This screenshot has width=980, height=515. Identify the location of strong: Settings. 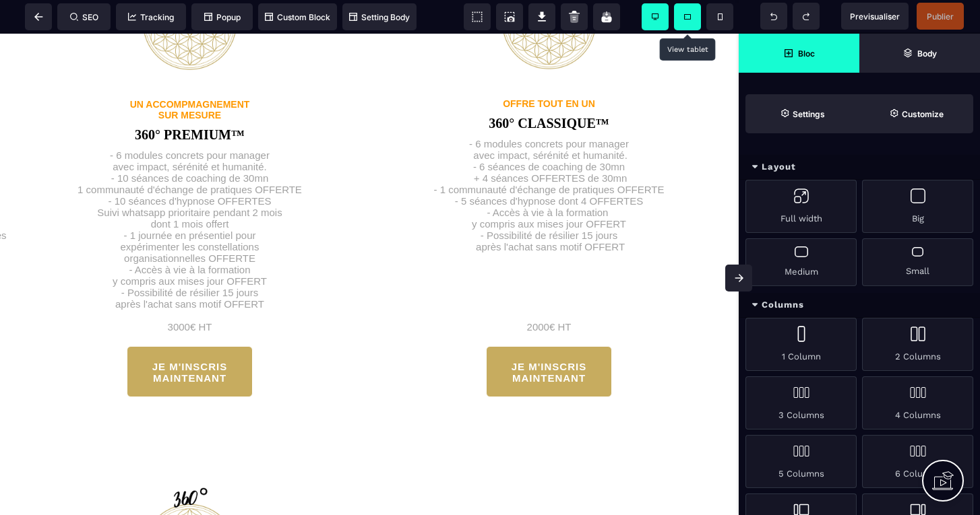
(809, 113).